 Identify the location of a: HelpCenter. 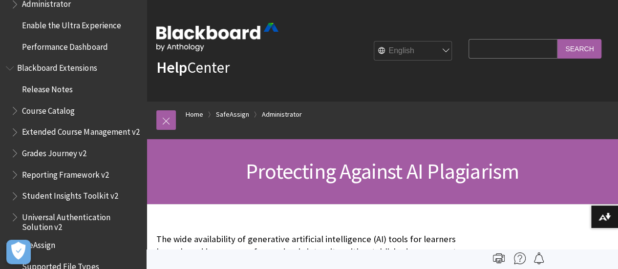
(193, 67).